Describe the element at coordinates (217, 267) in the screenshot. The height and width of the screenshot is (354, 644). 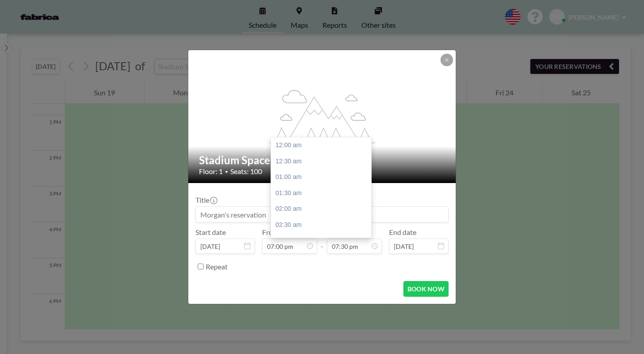
I see `label: Repeat` at that location.